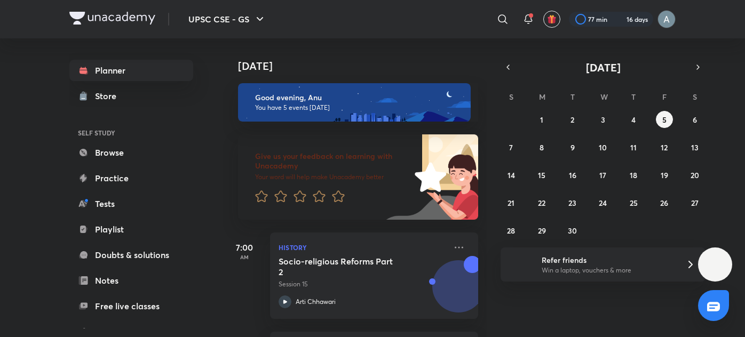 This screenshot has width=745, height=337. I want to click on abbr: September 1, 2025, so click(542, 120).